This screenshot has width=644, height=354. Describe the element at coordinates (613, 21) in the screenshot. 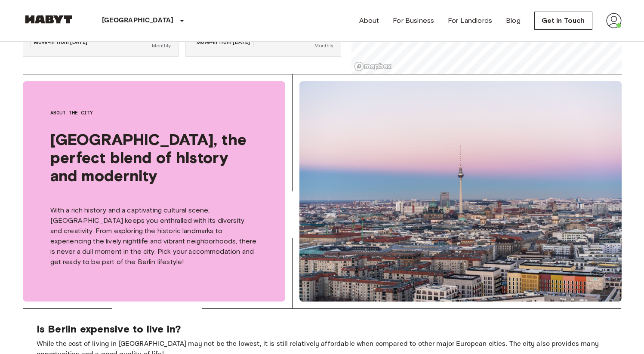

I see `img: avatar` at that location.